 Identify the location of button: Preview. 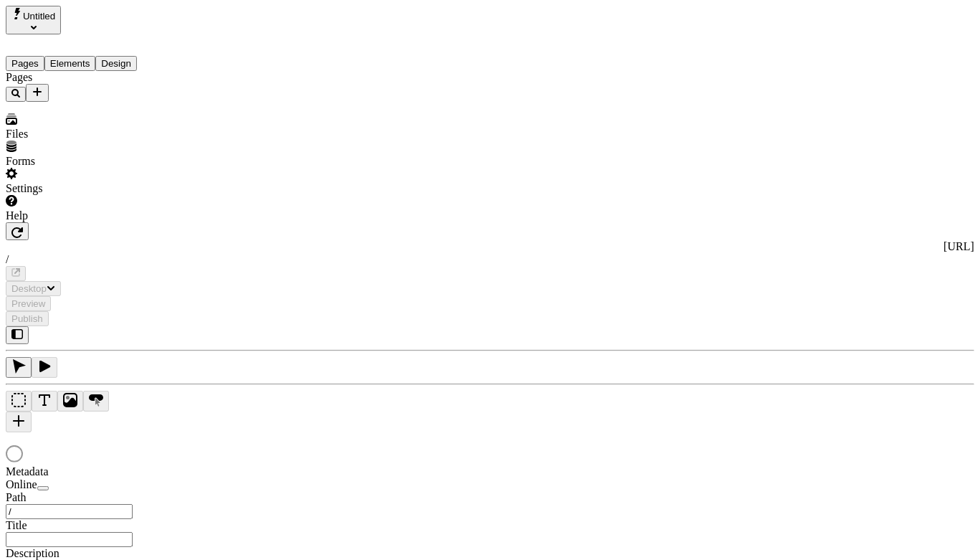
(28, 303).